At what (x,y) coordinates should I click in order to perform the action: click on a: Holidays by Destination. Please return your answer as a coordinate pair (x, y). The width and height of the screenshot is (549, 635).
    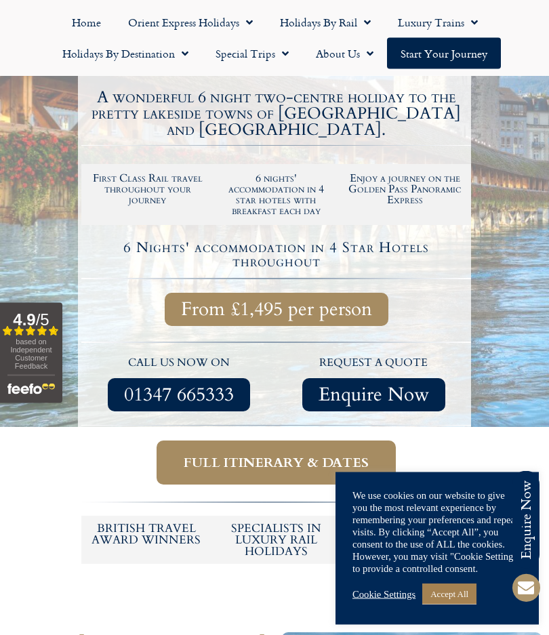
    Looking at the image, I should click on (125, 54).